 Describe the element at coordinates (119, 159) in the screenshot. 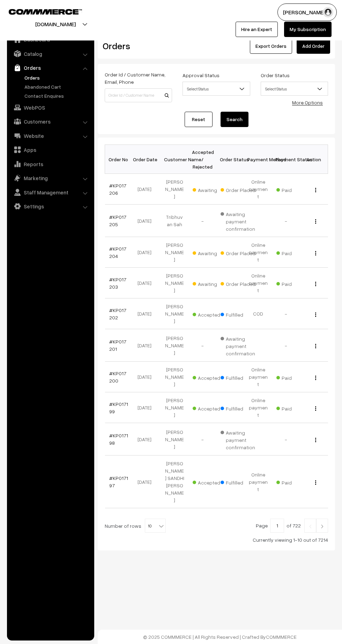

I see `th: Order No` at that location.